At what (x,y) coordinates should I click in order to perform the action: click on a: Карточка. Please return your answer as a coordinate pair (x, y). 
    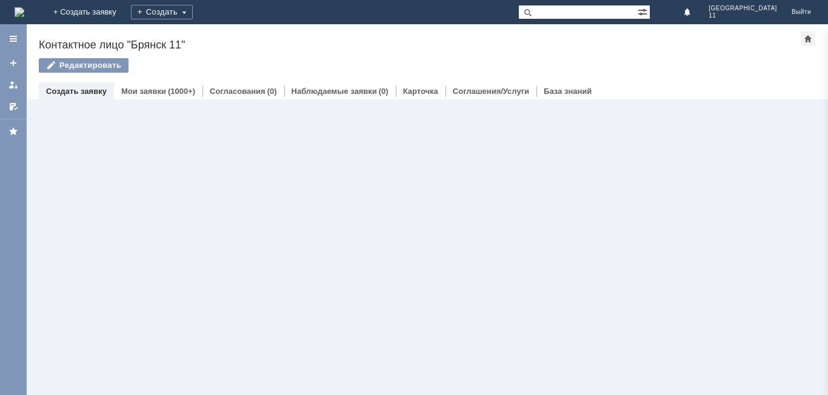
    Looking at the image, I should click on (421, 91).